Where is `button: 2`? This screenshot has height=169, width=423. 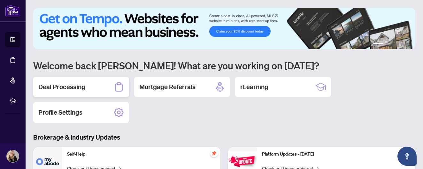 button: 2 is located at coordinates (388, 44).